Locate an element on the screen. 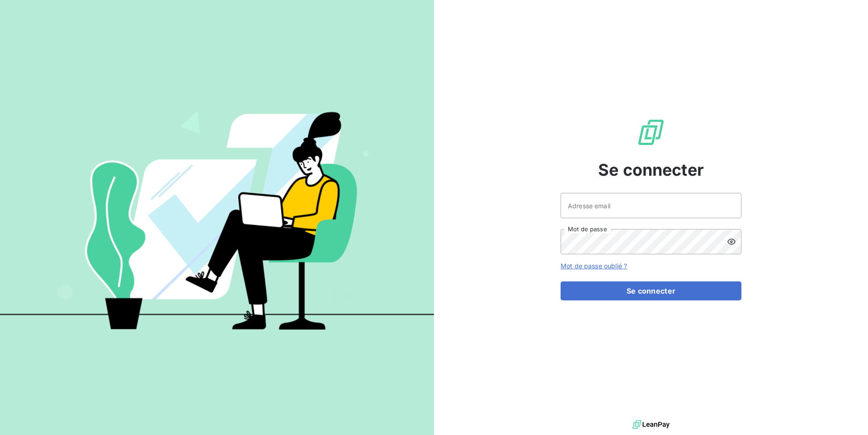  img: Logo LeanPay is located at coordinates (651, 133).